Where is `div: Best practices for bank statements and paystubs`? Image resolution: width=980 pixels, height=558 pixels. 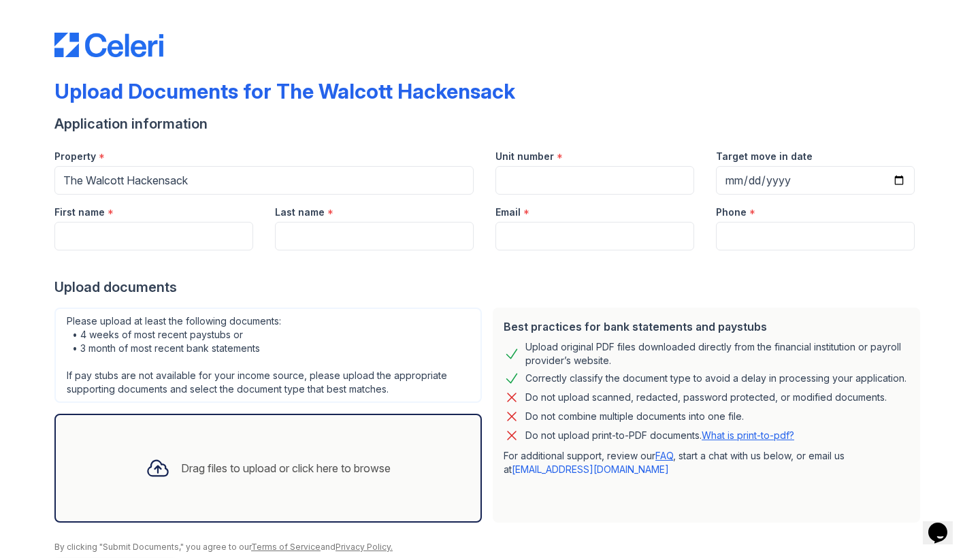 div: Best practices for bank statements and paystubs is located at coordinates (706, 327).